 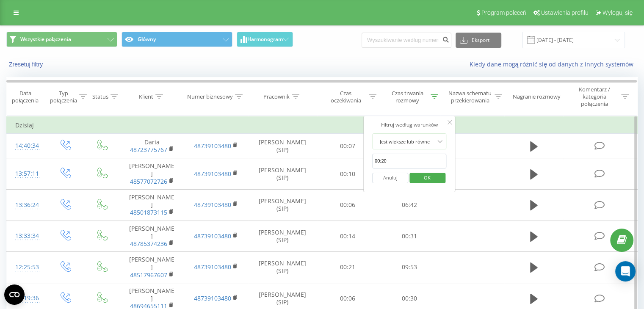 What do you see at coordinates (408, 97) in the screenshot?
I see `div: Czas trwania rozmowy` at bounding box center [408, 97].